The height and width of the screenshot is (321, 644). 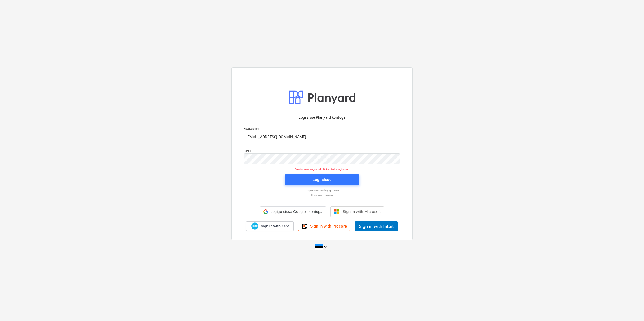 I want to click on button: Logi sisse, so click(x=322, y=180).